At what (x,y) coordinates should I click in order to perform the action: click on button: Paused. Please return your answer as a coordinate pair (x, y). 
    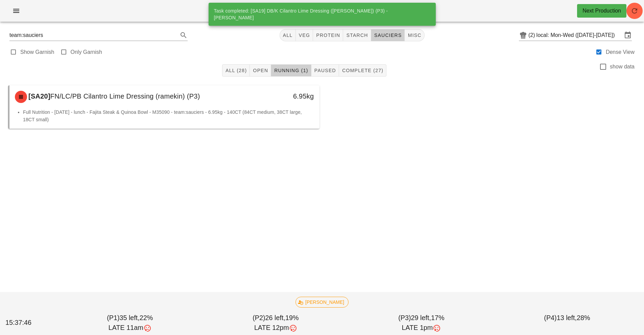
    Looking at the image, I should click on (325, 70).